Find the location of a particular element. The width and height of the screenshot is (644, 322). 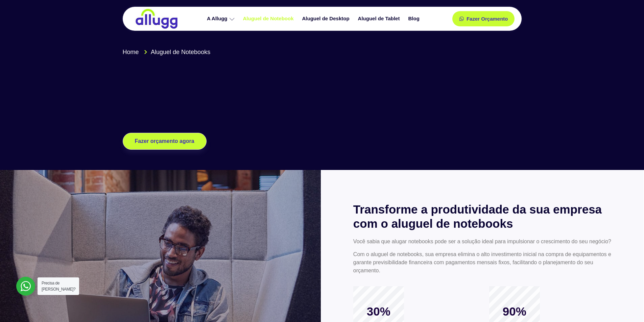

h2: Transforme a produtividade da sua empresa com o aluguel de notebooks is located at coordinates (483, 217).